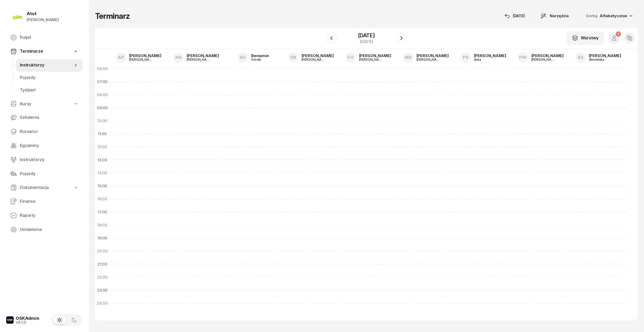 The image size is (644, 332). What do you see at coordinates (27, 318) in the screenshot?
I see `div: OSKAdmin` at bounding box center [27, 318].